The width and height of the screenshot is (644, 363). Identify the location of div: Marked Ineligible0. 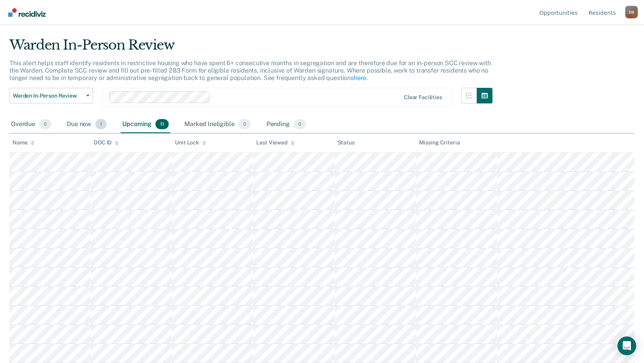
(217, 124).